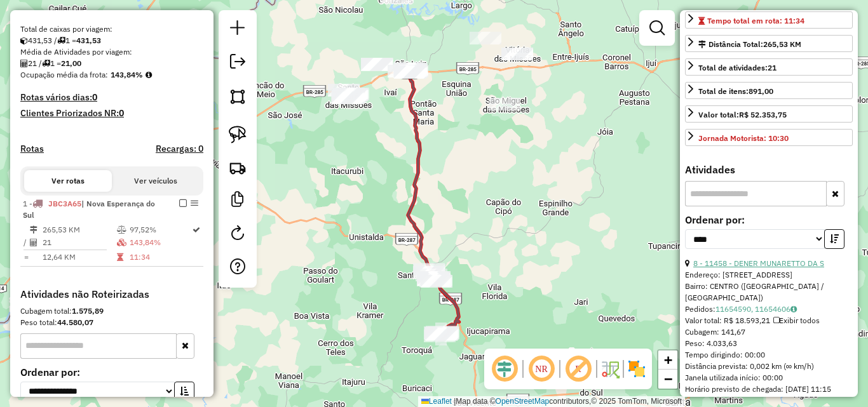 The width and height of the screenshot is (868, 407). Describe the element at coordinates (160, 230) in the screenshot. I see `td: 97,52%` at that location.